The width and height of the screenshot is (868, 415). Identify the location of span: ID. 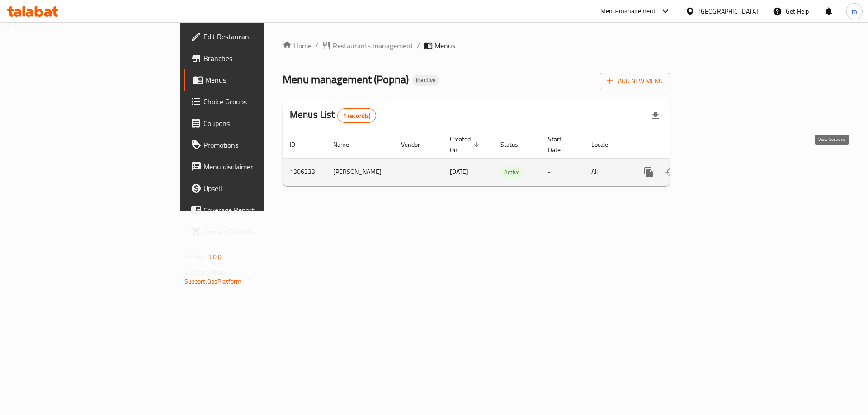
(299, 144).